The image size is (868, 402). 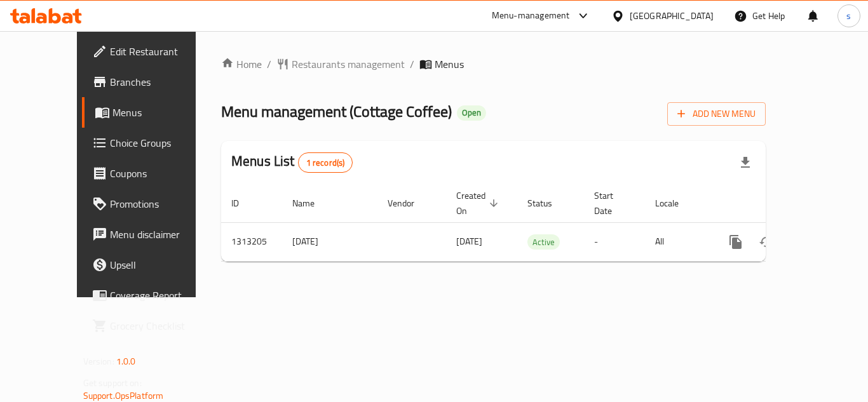 I want to click on span: Menu disclaimer, so click(x=161, y=234).